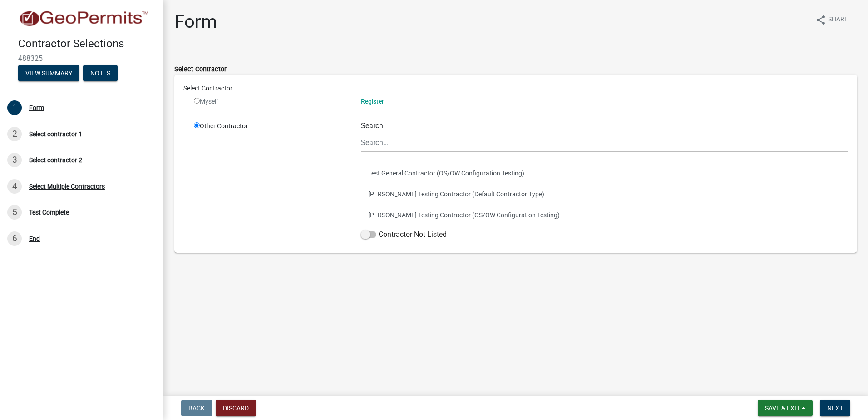 Image resolution: width=868 pixels, height=420 pixels. Describe the element at coordinates (55, 160) in the screenshot. I see `div: Select contractor 2` at that location.